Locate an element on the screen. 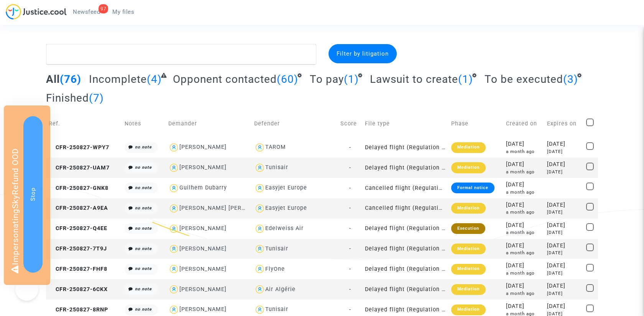 This screenshot has width=644, height=316. span: Incomplete is located at coordinates (118, 79).